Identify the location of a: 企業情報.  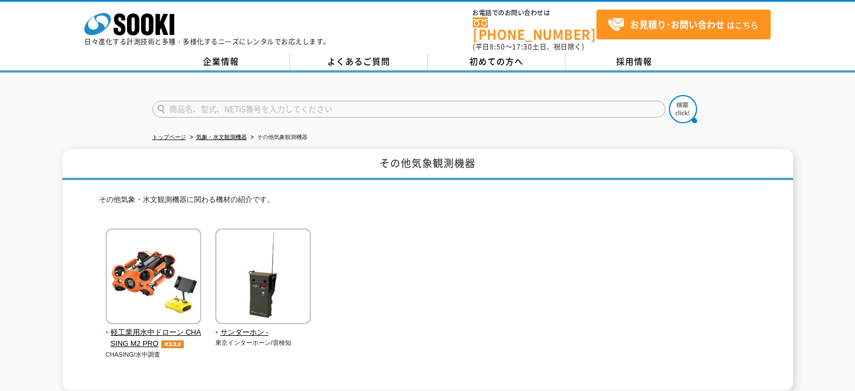
(221, 62).